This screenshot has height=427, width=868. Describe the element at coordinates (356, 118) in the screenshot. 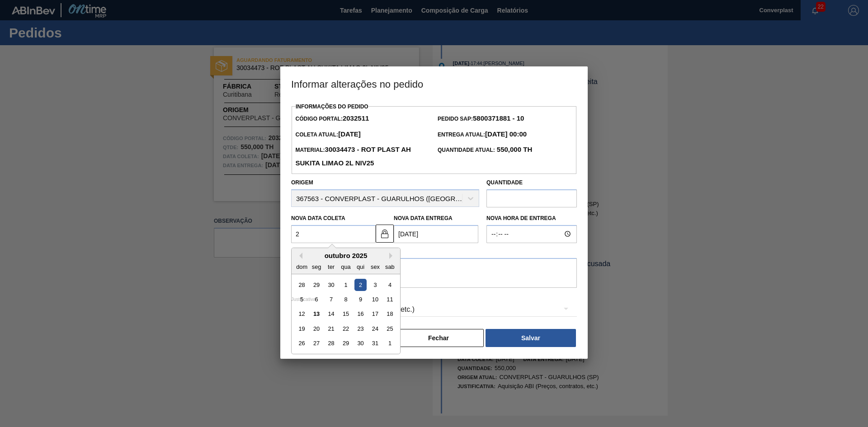

I see `strong: 2032511` at that location.